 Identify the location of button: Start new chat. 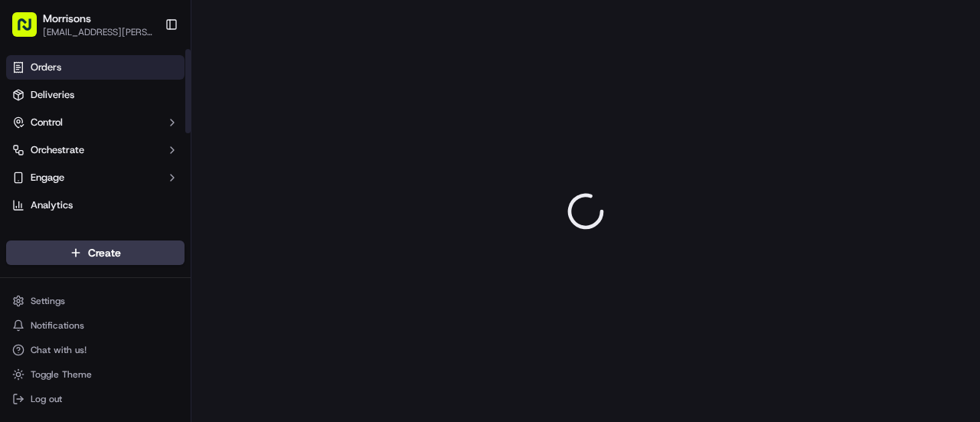
(269, 160).